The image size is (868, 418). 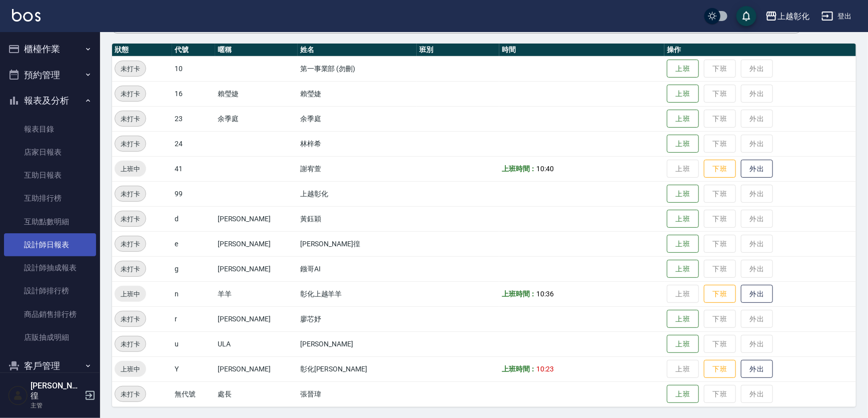 What do you see at coordinates (142, 50) in the screenshot?
I see `th: 狀態` at bounding box center [142, 50].